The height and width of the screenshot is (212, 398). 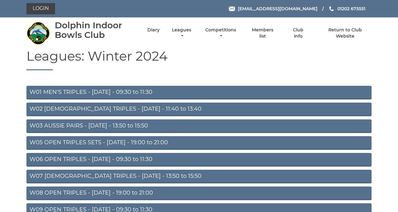 What do you see at coordinates (153, 30) in the screenshot?
I see `a: Diary` at bounding box center [153, 30].